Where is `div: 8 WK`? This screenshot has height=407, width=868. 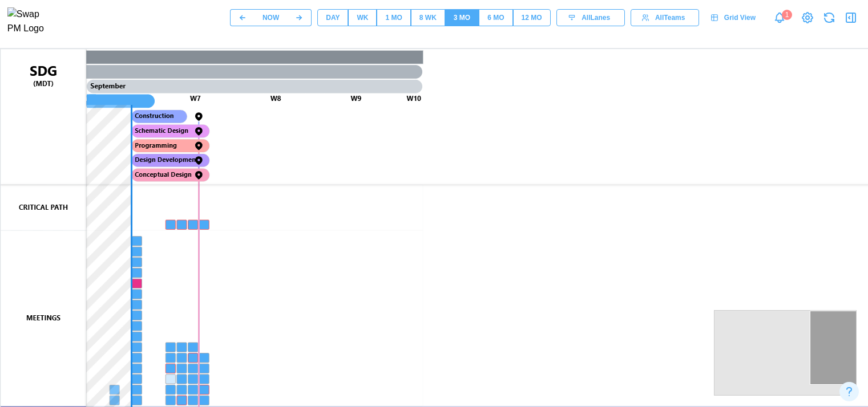
div: 8 WK is located at coordinates (428, 17).